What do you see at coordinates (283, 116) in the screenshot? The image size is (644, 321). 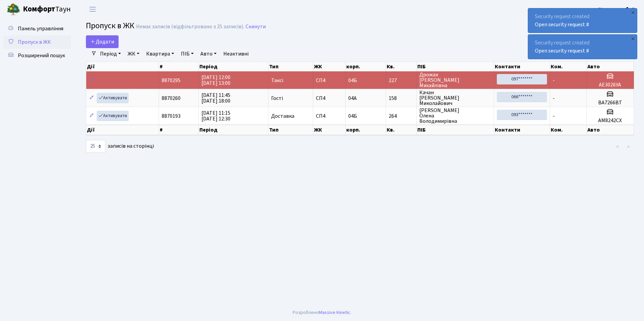 I see `span: Доставка` at bounding box center [283, 116].